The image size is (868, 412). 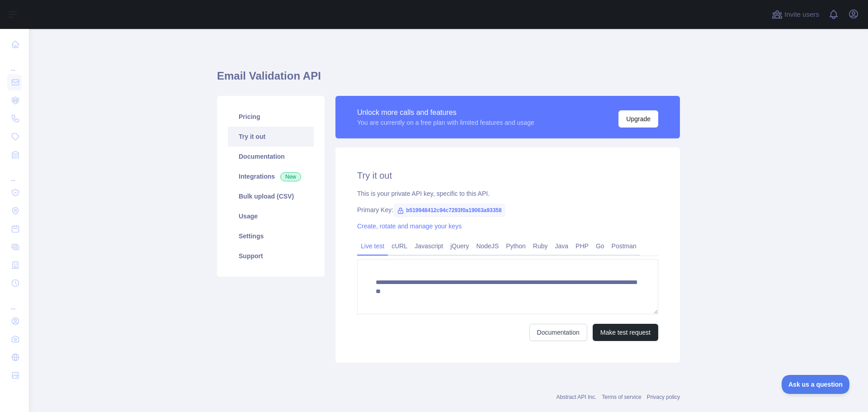 I want to click on a: NodeJS, so click(x=487, y=246).